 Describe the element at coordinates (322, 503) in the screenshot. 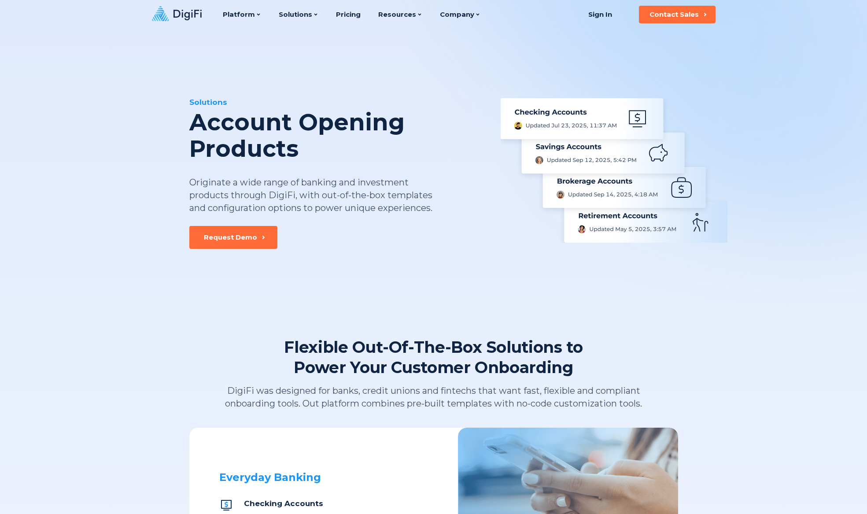

I see `div: Checking Accounts` at that location.